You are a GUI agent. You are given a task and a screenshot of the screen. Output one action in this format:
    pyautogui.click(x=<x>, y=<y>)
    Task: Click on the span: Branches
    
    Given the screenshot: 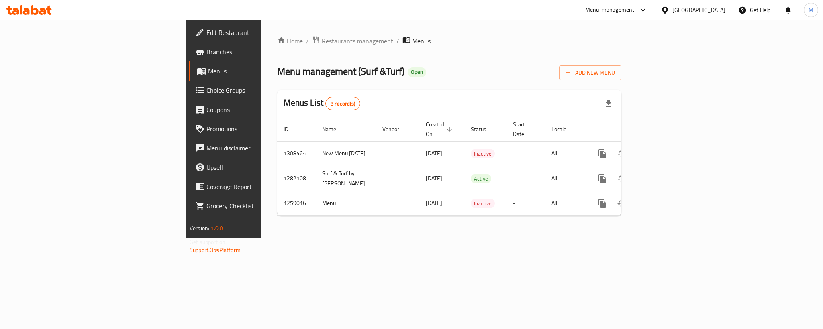 What is the action you would take?
    pyautogui.click(x=261, y=52)
    